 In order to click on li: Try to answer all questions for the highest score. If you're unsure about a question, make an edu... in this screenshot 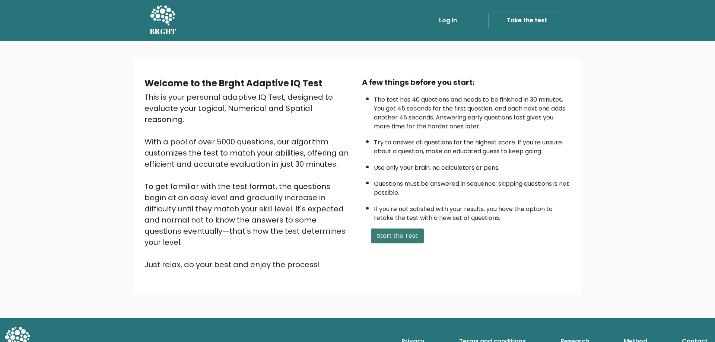, I will do `click(473, 145)`.